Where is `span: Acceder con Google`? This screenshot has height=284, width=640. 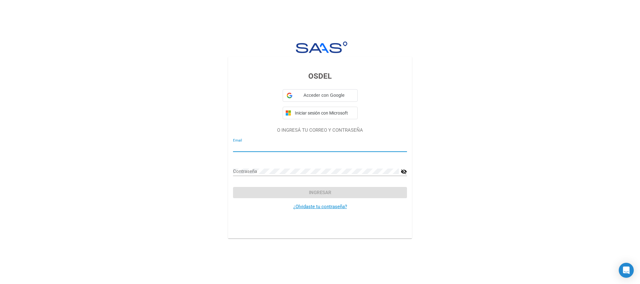 span: Acceder con Google is located at coordinates (324, 95).